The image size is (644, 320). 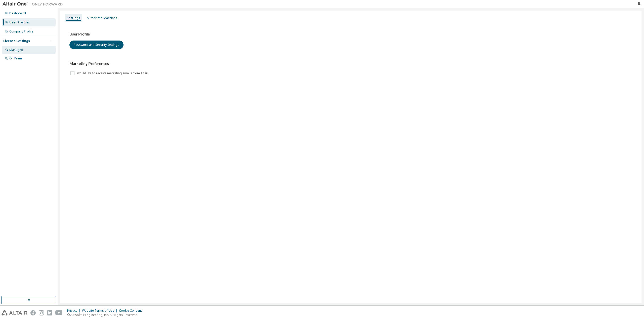 I want to click on div: Managed, so click(x=16, y=50).